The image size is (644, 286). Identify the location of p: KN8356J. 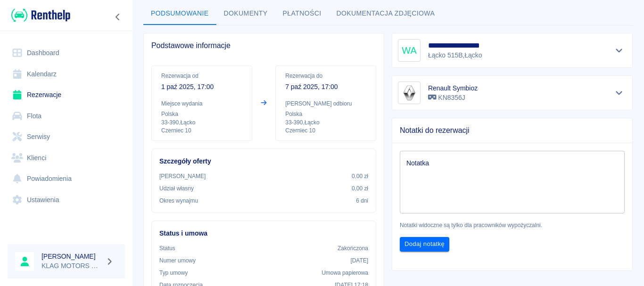
(452, 97).